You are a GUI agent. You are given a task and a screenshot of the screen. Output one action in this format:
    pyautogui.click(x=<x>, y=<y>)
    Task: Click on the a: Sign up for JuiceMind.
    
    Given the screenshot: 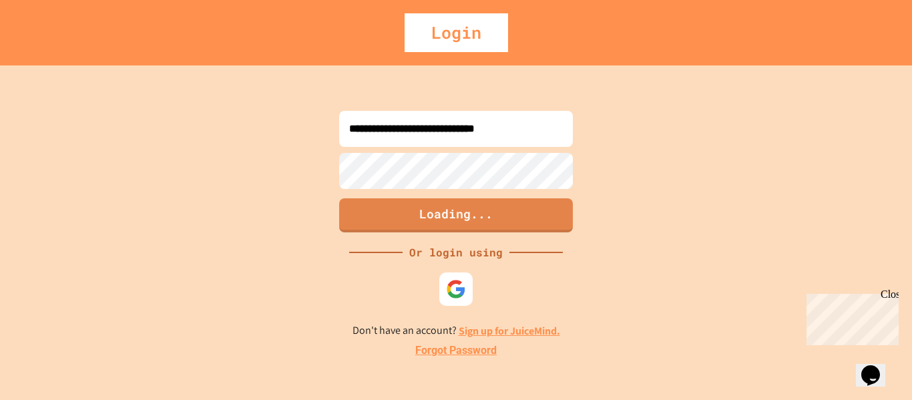 What is the action you would take?
    pyautogui.click(x=509, y=330)
    